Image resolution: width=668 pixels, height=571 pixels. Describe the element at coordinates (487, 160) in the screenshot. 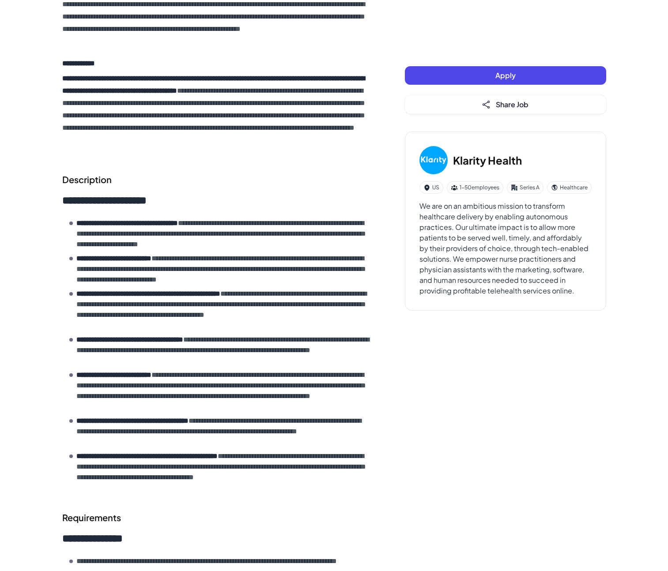

I see `h3: Klarity Health` at that location.